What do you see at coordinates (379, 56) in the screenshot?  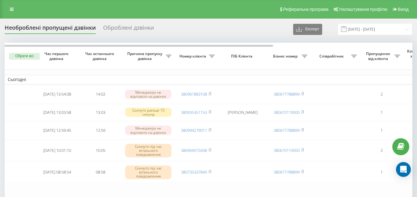 I see `span: Пропущених від клієнта` at bounding box center [379, 56].